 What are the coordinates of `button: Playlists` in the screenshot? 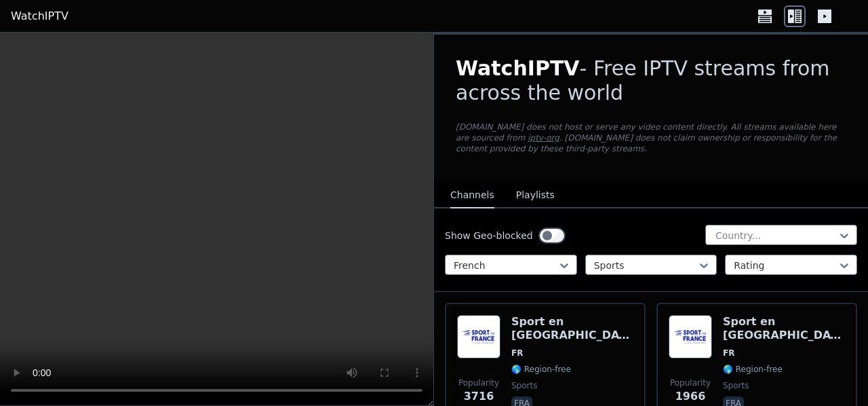 It's located at (535, 196).